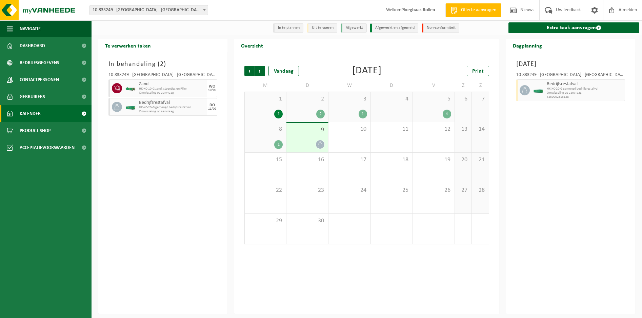  What do you see at coordinates (394, 28) in the screenshot?
I see `li: Afgewerkt en afgemeld` at bounding box center [394, 28].